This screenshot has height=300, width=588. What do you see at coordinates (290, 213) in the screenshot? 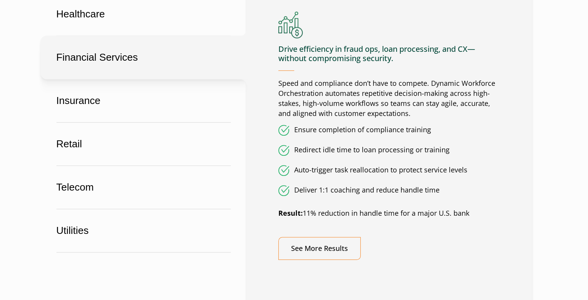
I see `strong: Result:` at bounding box center [290, 213].